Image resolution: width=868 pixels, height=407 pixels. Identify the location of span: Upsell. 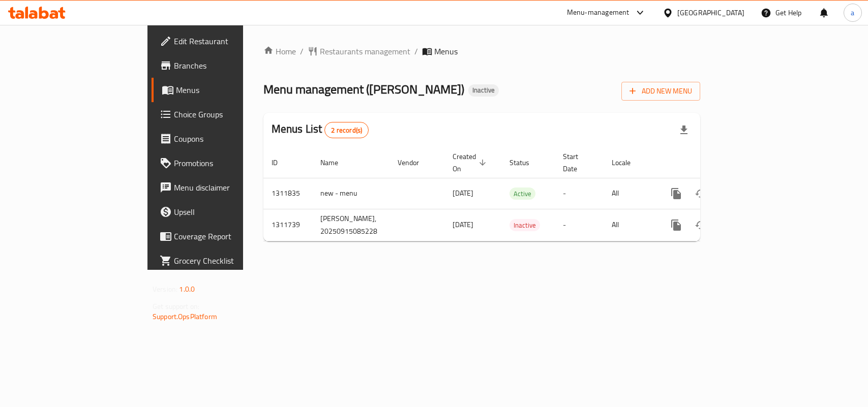
(228, 212).